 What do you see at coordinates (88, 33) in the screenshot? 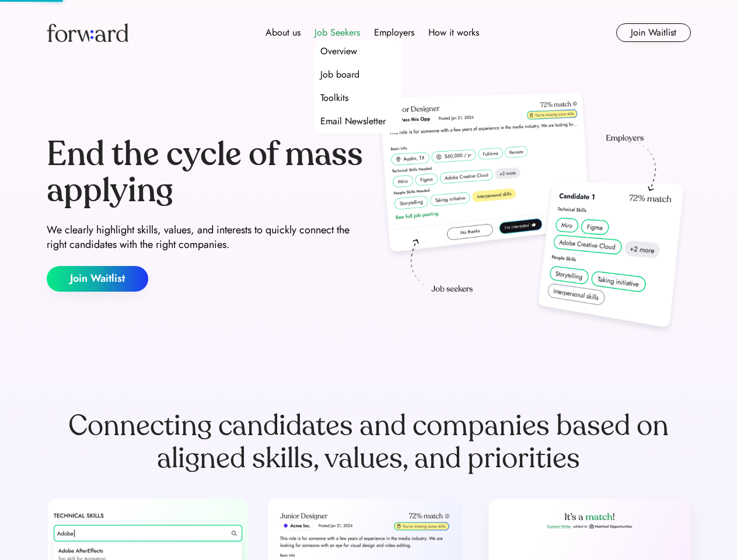
I see `img: Forward logo` at bounding box center [88, 33].